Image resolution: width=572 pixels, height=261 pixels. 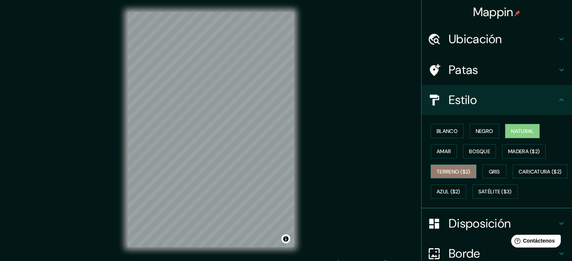 I want to click on font: Mappin, so click(x=493, y=12).